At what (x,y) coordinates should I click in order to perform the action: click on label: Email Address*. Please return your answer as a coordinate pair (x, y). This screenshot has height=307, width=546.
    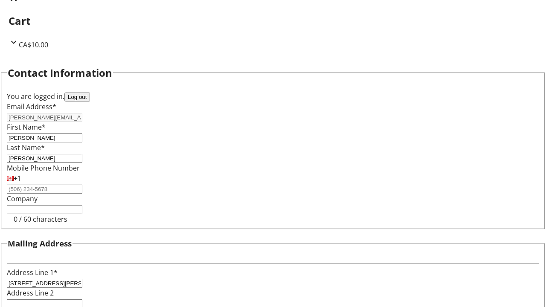
    Looking at the image, I should click on (32, 107).